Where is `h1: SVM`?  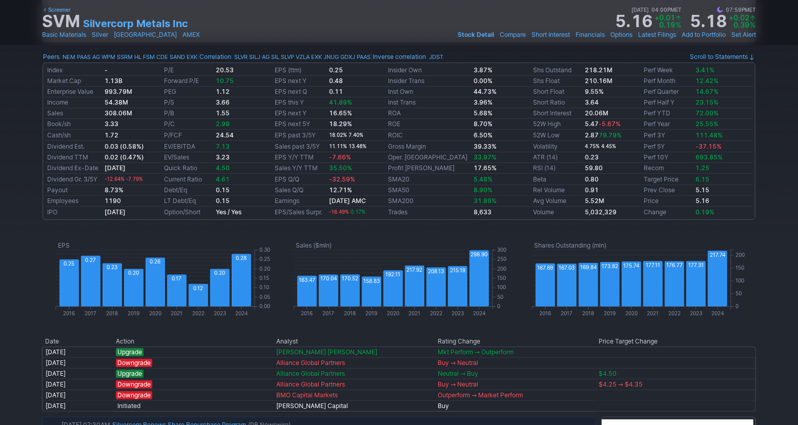 h1: SVM is located at coordinates (61, 22).